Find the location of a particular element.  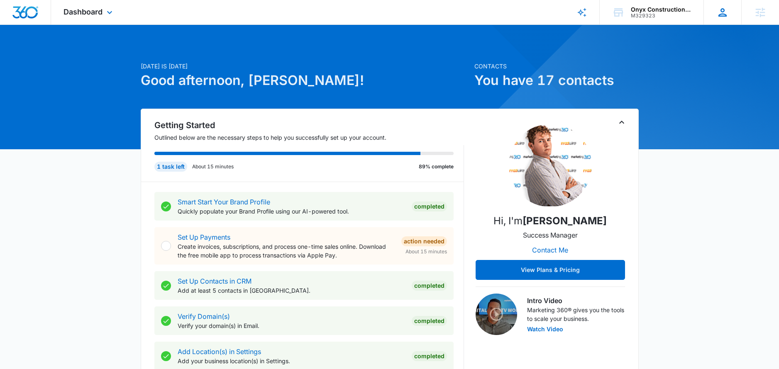

h1: You have 17 contacts is located at coordinates (556, 80).